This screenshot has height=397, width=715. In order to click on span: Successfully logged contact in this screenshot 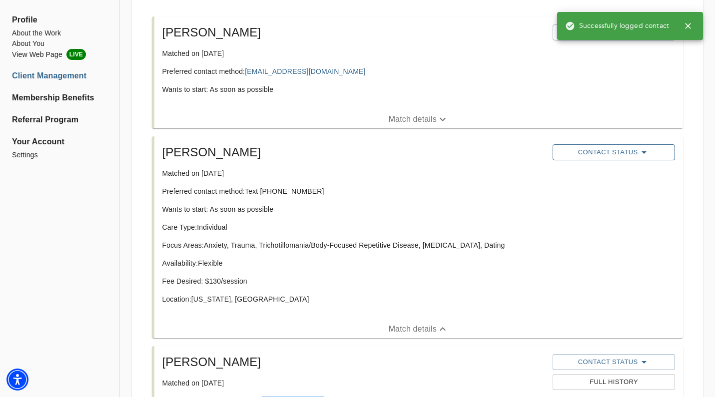, I will do `click(617, 26)`.